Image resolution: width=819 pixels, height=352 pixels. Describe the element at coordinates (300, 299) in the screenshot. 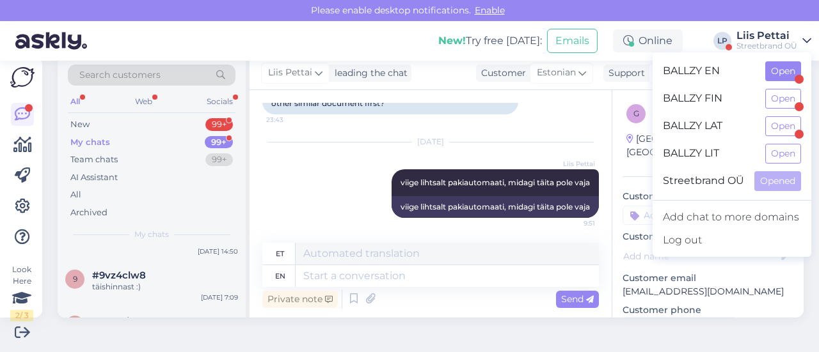

I see `div: Private note` at that location.